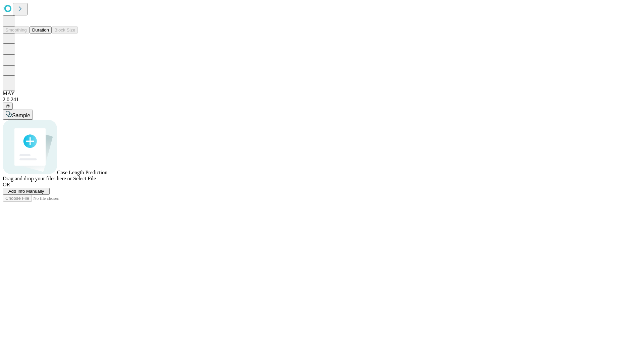 The image size is (644, 362). I want to click on button: Block Size, so click(65, 30).